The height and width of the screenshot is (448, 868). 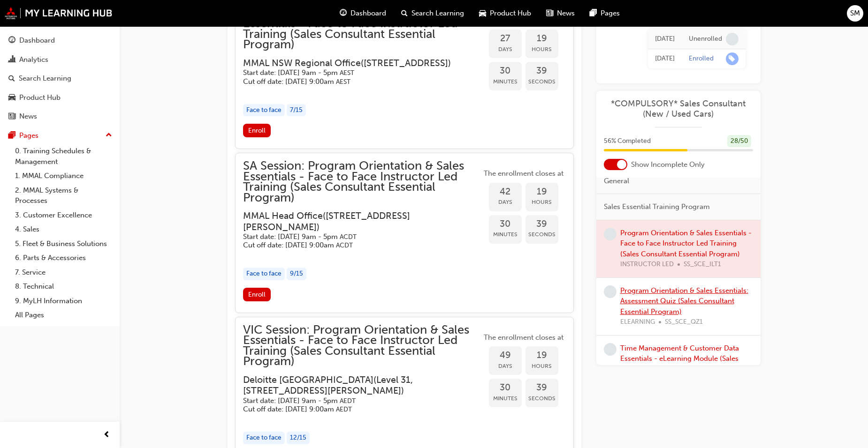 What do you see at coordinates (29, 117) in the screenshot?
I see `div: News` at bounding box center [29, 117].